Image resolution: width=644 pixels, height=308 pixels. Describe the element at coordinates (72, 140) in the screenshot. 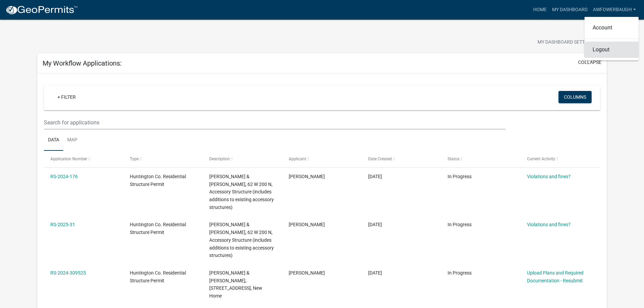

I see `a: Map` at that location.